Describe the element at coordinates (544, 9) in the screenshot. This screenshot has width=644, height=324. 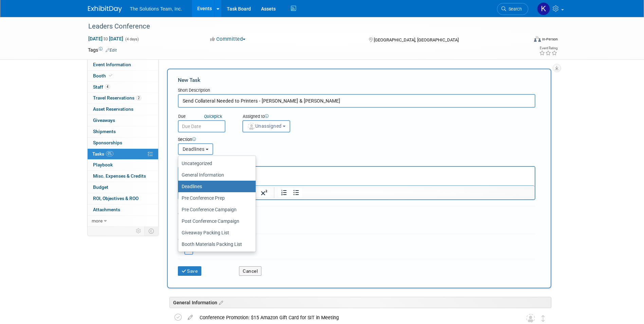
I see `img: Kaelon Harris` at that location.